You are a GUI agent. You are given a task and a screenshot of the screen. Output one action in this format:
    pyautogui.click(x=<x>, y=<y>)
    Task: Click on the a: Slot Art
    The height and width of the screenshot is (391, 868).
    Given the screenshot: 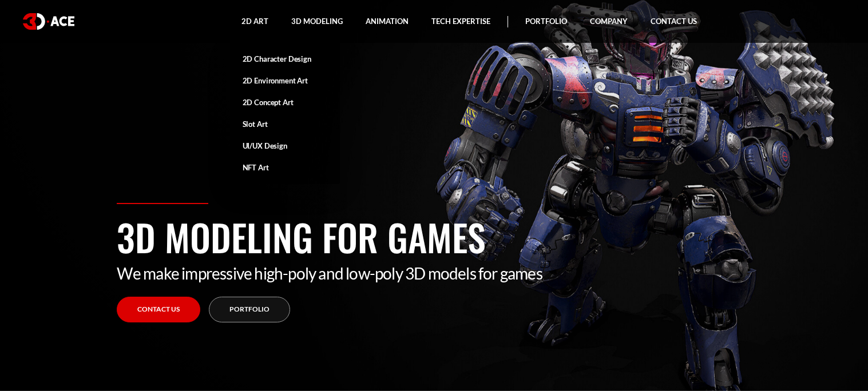 What is the action you would take?
    pyautogui.click(x=285, y=124)
    